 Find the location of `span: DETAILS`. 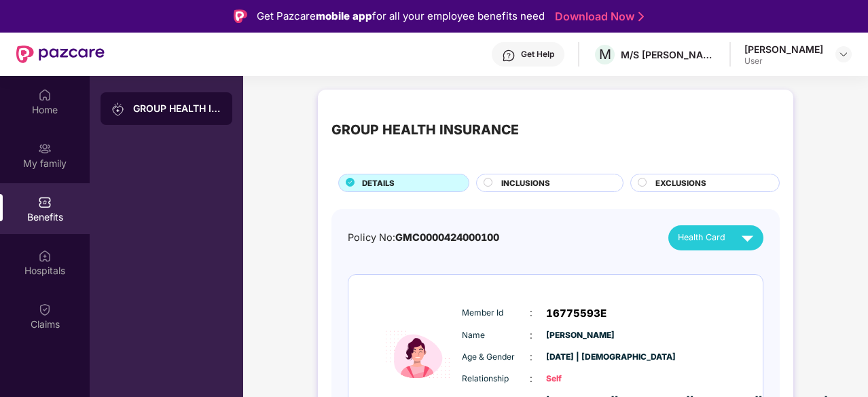

span: DETAILS is located at coordinates (378, 184).